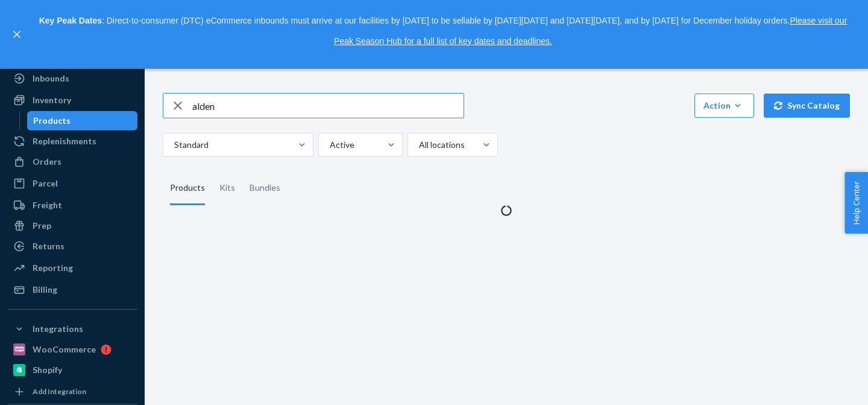  Describe the element at coordinates (418, 145) in the screenshot. I see `input: All locations` at that location.